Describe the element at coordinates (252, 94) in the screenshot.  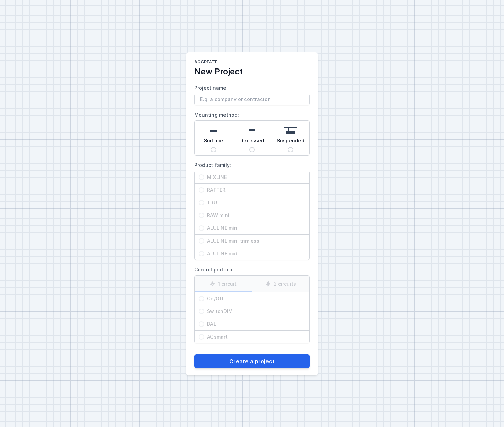
I see `label: Project name:` at that location.